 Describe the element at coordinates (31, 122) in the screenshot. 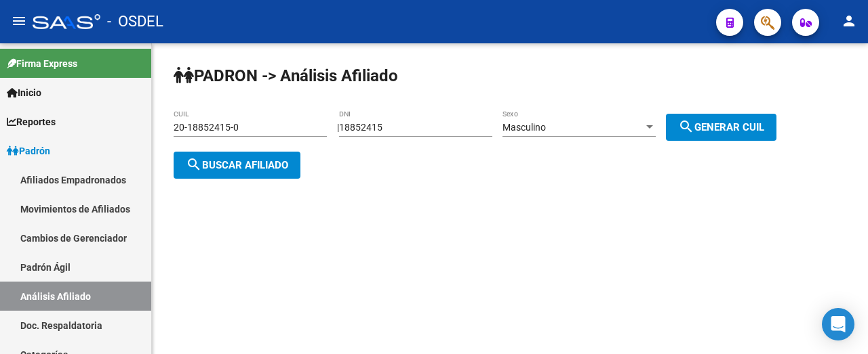

I see `span: Reportes` at that location.